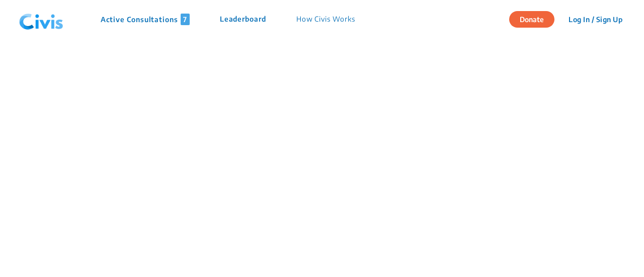 The height and width of the screenshot is (277, 644). I want to click on button: Log In / Sign Up, so click(595, 19).